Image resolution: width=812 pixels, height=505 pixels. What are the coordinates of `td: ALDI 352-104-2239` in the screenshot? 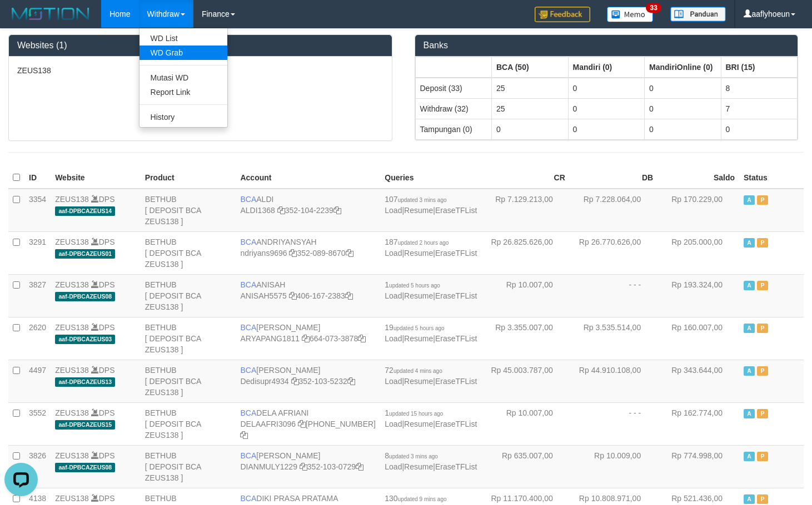 It's located at (307, 211).